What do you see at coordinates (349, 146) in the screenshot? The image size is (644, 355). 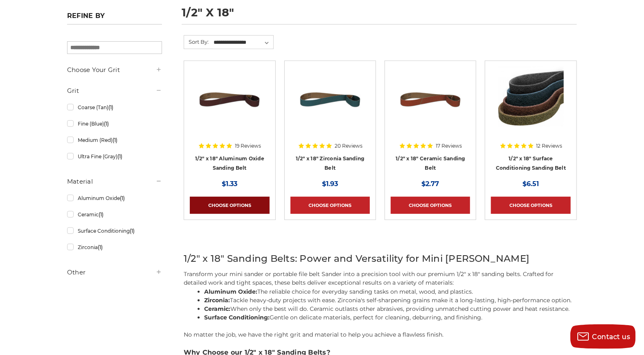 I see `span: 20 Reviews` at bounding box center [349, 146].